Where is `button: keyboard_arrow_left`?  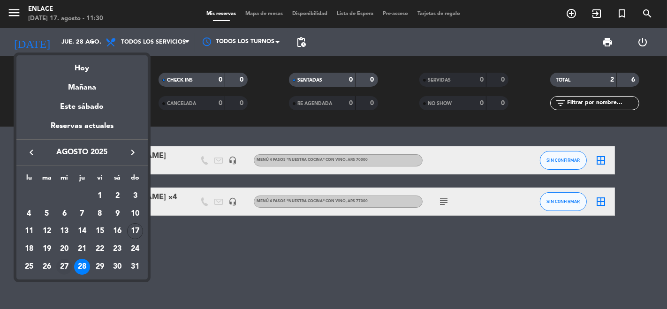 button: keyboard_arrow_left is located at coordinates (31, 152).